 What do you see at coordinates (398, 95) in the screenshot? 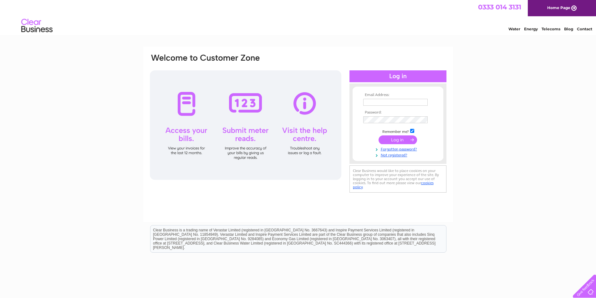
I see `th: Email Address:` at bounding box center [398, 95].